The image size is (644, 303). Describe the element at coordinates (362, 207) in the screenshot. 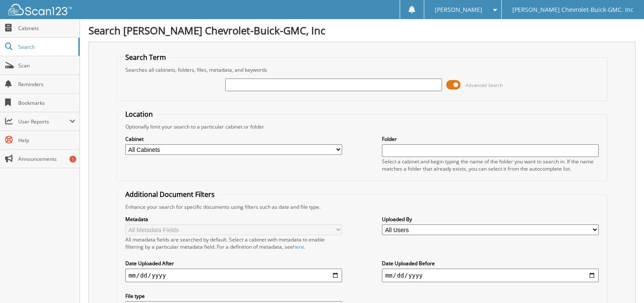

I see `div: Enhance your search for specific documents using filters such as date and file type.` at that location.